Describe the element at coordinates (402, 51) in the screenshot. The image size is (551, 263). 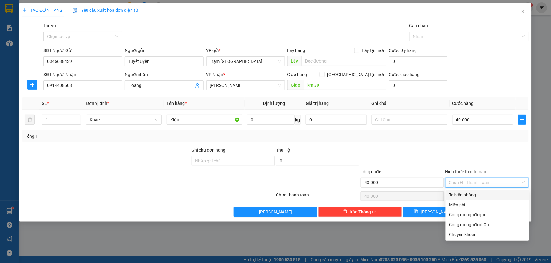
I see `label: Cước lấy hàng` at that location.